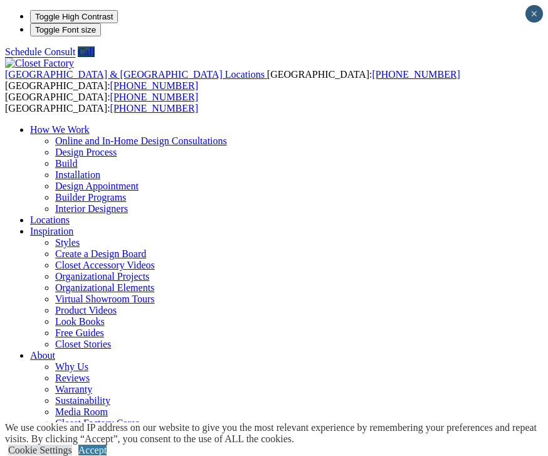  What do you see at coordinates (86, 152) in the screenshot?
I see `a: Design Process` at bounding box center [86, 152].